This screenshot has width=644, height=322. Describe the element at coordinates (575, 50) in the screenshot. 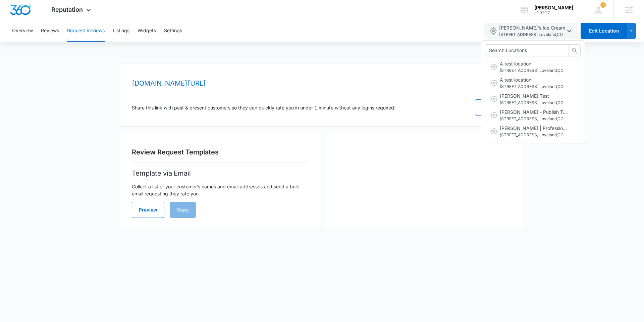

I see `span: search` at that location.